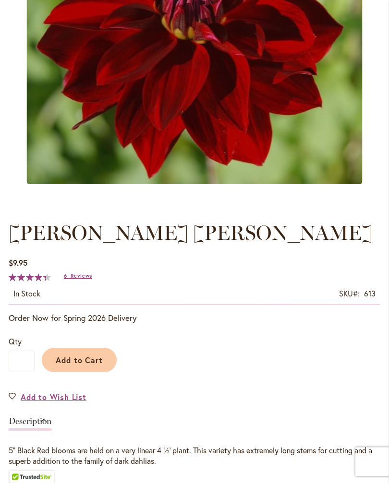  Describe the element at coordinates (30, 424) in the screenshot. I see `a: Description` at that location.